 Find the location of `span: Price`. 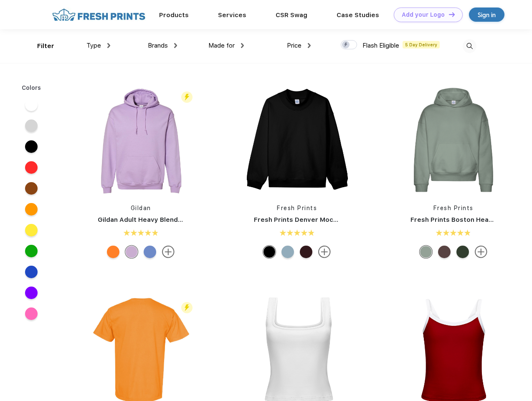

span: Price is located at coordinates (294, 46).